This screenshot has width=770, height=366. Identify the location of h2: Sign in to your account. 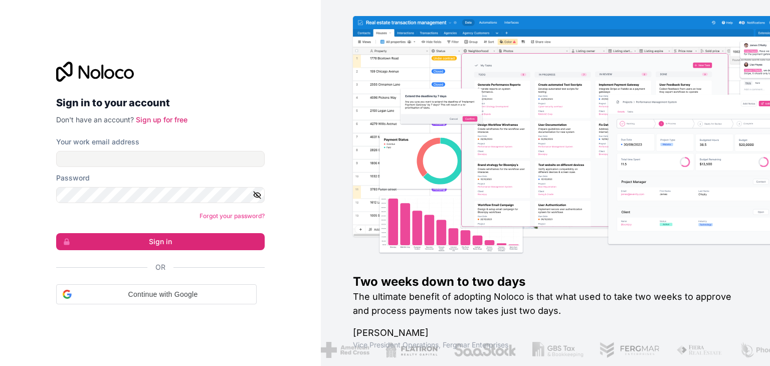
(160, 103).